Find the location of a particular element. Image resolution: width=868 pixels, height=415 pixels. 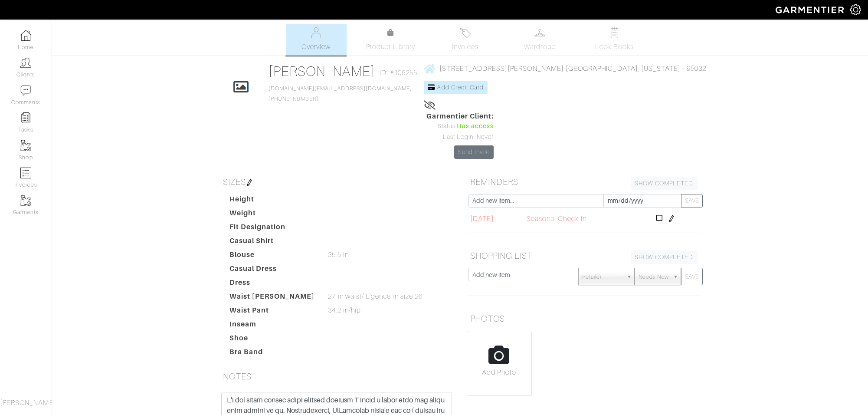

dt: Casual Dress is located at coordinates (272, 270).